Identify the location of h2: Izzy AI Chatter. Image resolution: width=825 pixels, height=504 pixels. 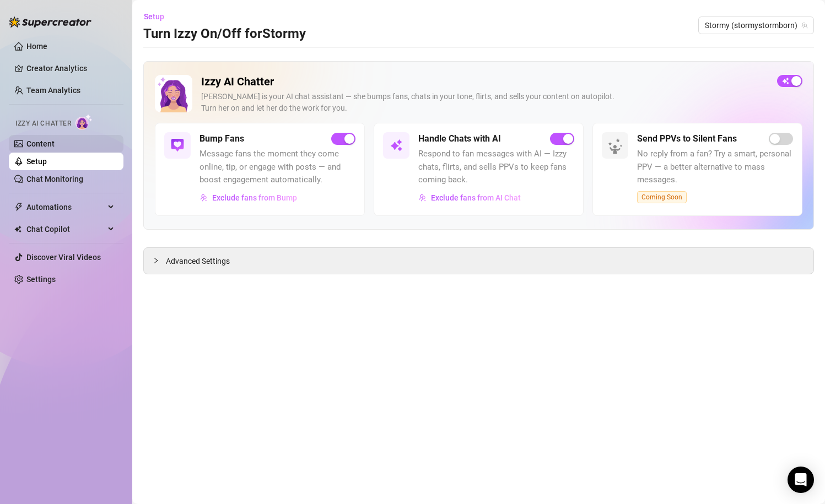
(484, 81).